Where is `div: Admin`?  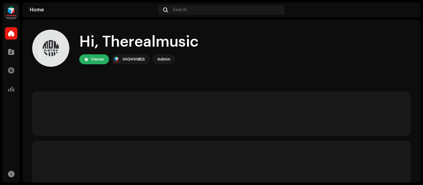 div: Admin is located at coordinates (164, 59).